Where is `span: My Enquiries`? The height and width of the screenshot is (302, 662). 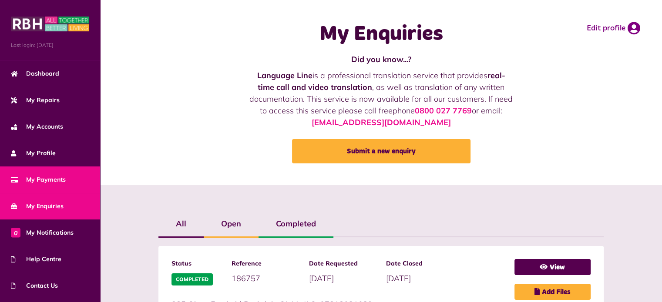 span: My Enquiries is located at coordinates (37, 206).